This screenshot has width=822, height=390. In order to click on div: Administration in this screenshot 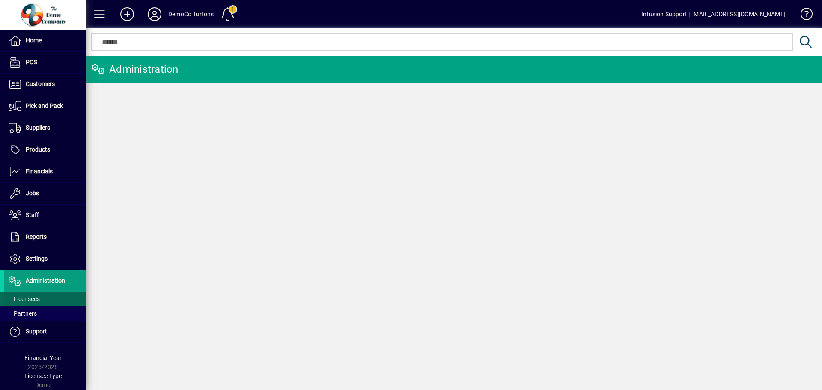, I will do `click(135, 69)`.